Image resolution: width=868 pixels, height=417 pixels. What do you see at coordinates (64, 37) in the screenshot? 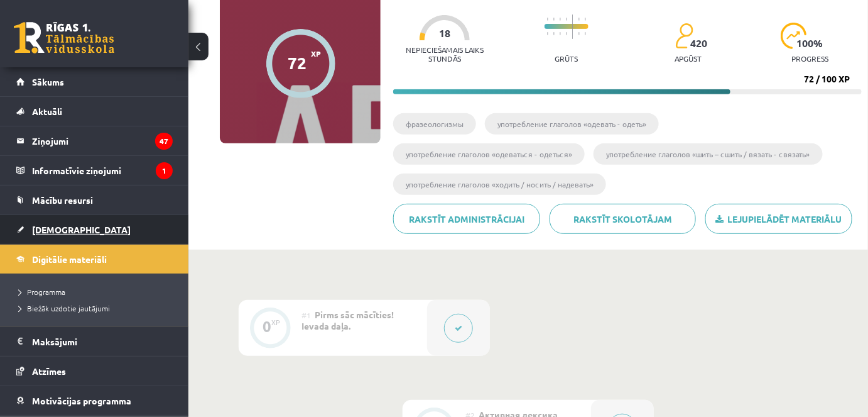
I see `a: Rīgas 1. Tālmācības vidusskola` at bounding box center [64, 37].